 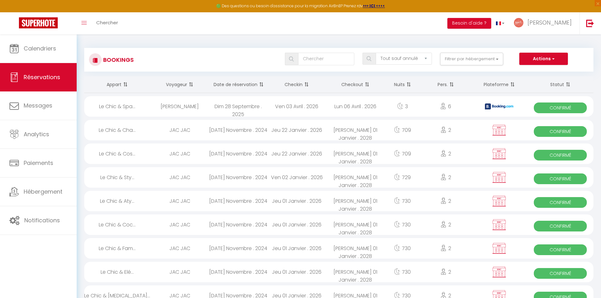 I want to click on th: Sort by checkout, so click(x=356, y=85).